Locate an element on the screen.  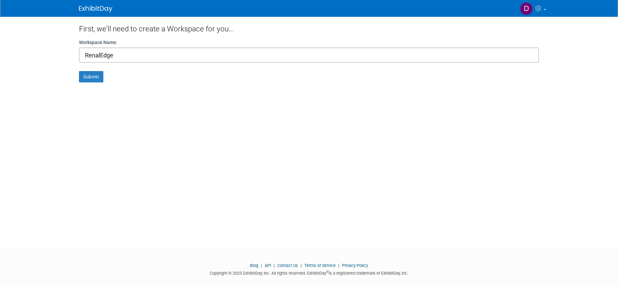
a: Contact Us is located at coordinates (288, 265).